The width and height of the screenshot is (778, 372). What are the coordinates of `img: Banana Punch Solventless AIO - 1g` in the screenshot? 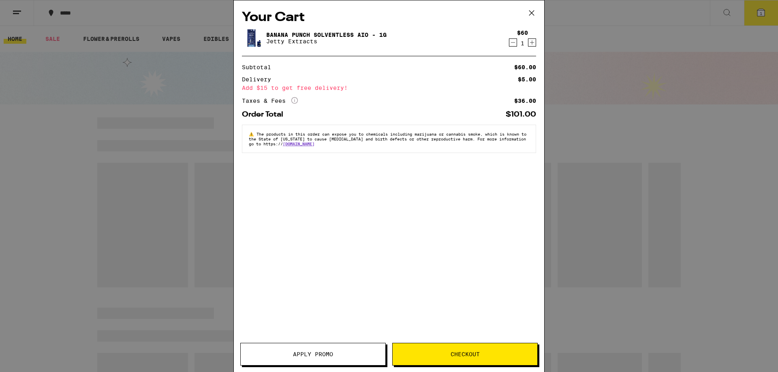 It's located at (253, 38).